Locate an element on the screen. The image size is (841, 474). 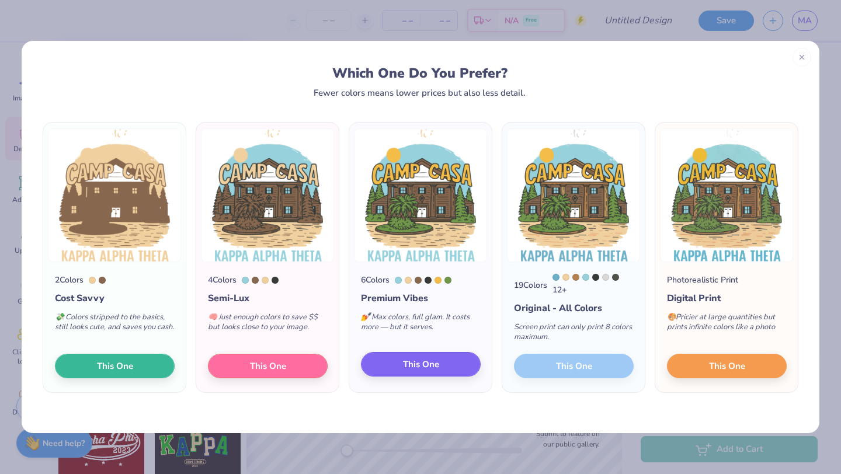
div: Cost Savvy is located at coordinates (114, 298).